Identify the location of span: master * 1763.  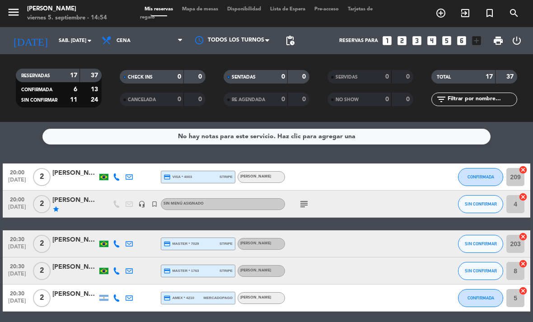
(181, 271).